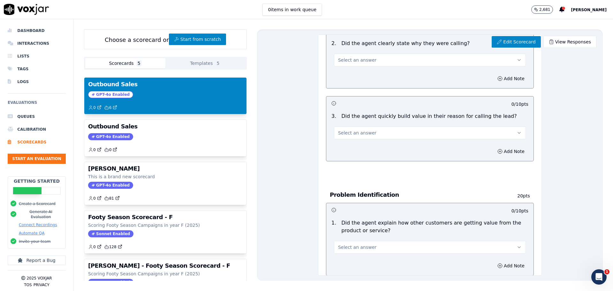  What do you see at coordinates (37, 56) in the screenshot?
I see `li: Lists` at bounding box center [37, 56].